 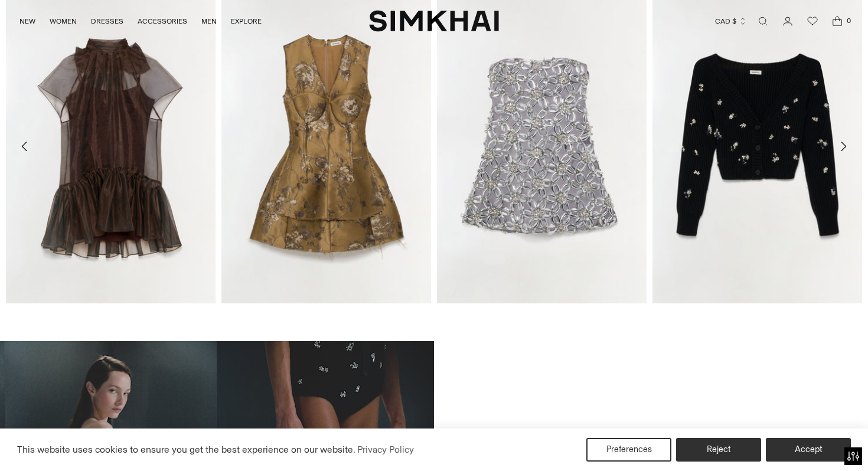 I want to click on button: CAD $, so click(x=731, y=21).